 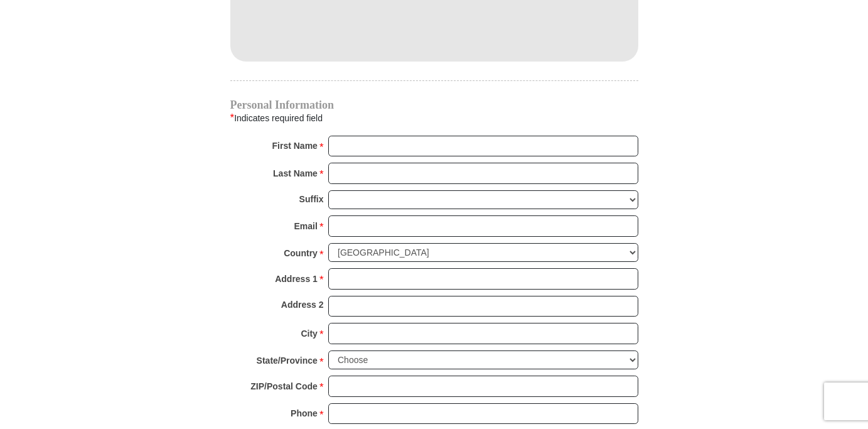 What do you see at coordinates (435, 118) in the screenshot?
I see `div: Indicates required field` at bounding box center [435, 118].